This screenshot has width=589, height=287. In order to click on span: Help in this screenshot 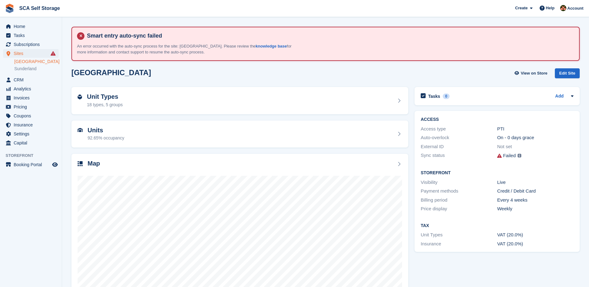, I will do `click(550, 8)`.